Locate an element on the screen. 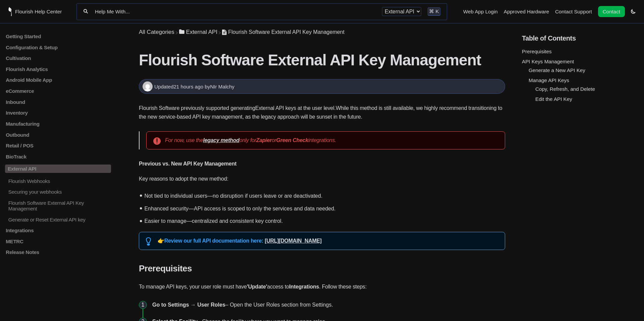 The height and width of the screenshot is (321, 644). p: BioTrack is located at coordinates (58, 157).